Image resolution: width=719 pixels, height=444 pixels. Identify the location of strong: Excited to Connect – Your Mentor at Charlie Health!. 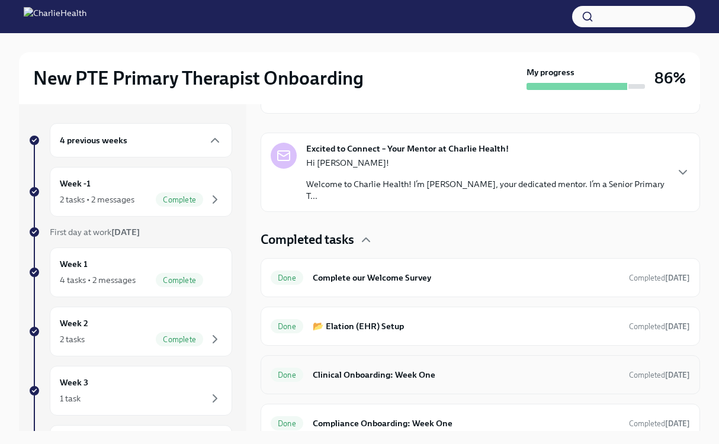
(407, 149).